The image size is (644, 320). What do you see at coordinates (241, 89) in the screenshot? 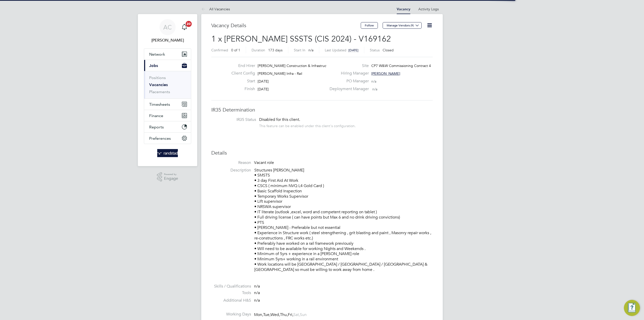
I see `label: Finish` at bounding box center [241, 89].